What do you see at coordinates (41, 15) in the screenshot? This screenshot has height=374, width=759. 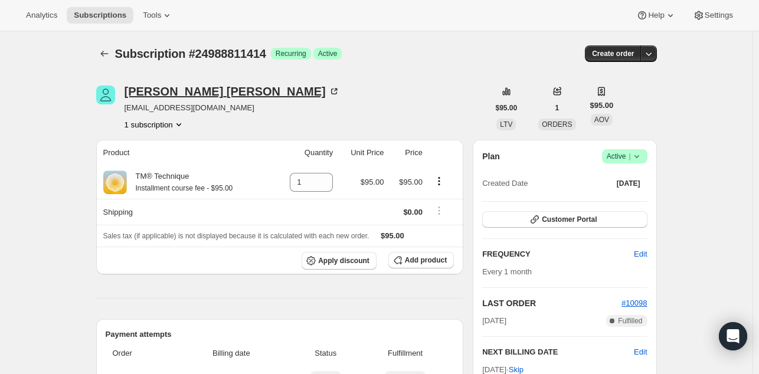 I see `button: Analytics` at bounding box center [41, 15].